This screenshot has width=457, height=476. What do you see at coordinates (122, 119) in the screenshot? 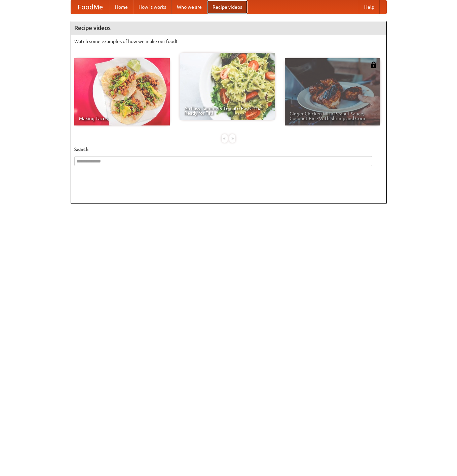
I see `span: Making Tacos` at bounding box center [122, 119].